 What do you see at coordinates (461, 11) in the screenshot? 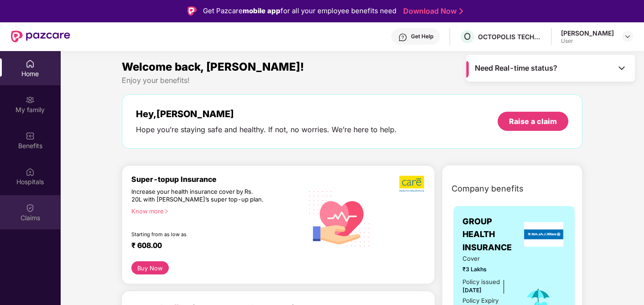
I see `img: Stroke` at bounding box center [461, 11].